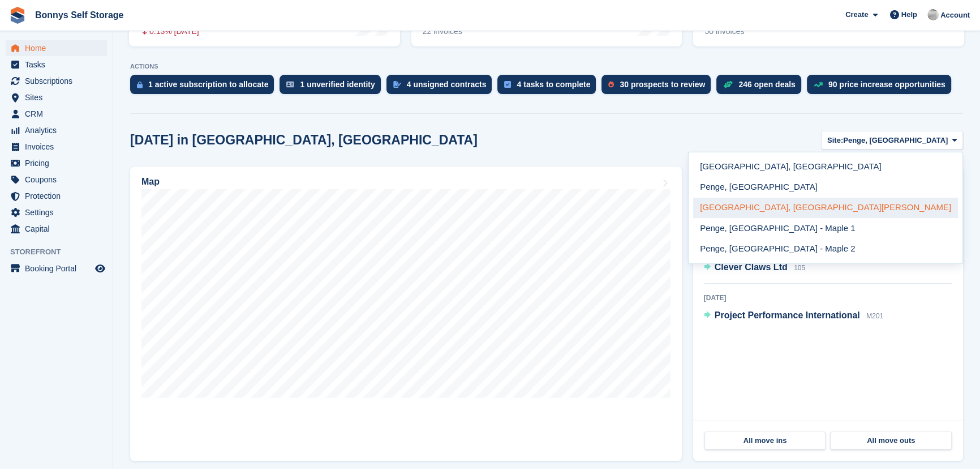  I want to click on a: 1 active subscription to allocate, so click(205, 87).